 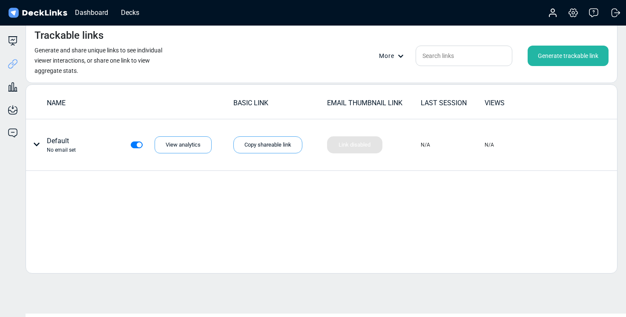 What do you see at coordinates (568, 56) in the screenshot?
I see `div: Generate trackable link` at bounding box center [568, 56].